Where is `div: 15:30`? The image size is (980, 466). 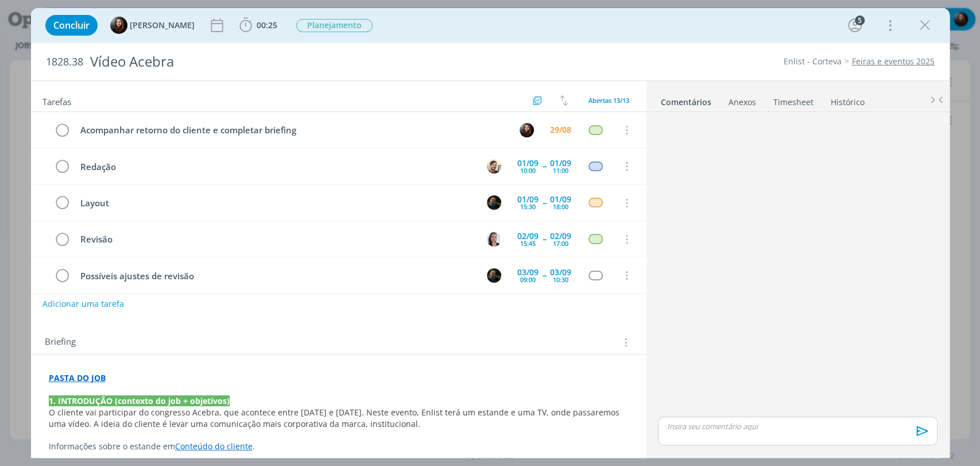 div: 15:30 is located at coordinates (528, 206).